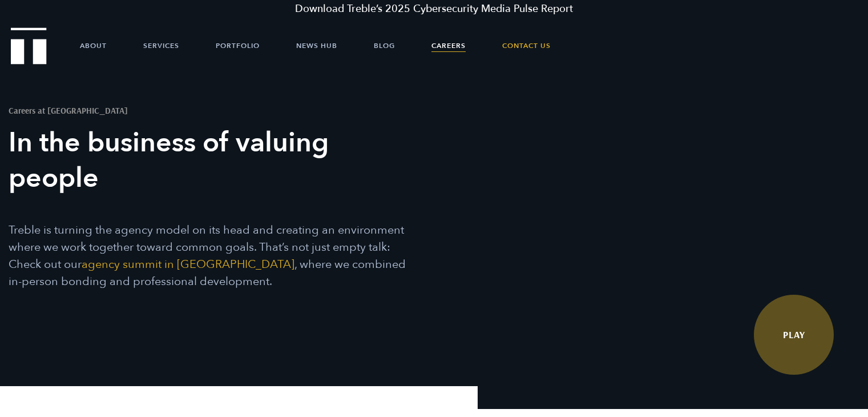 The image size is (868, 417). What do you see at coordinates (794, 335) in the screenshot?
I see `a: Watch Video` at bounding box center [794, 335].